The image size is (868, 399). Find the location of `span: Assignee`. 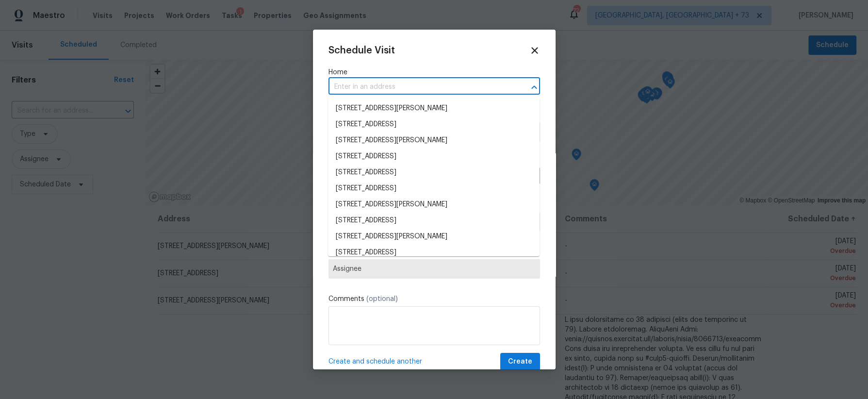

span: Assignee is located at coordinates (434, 269).